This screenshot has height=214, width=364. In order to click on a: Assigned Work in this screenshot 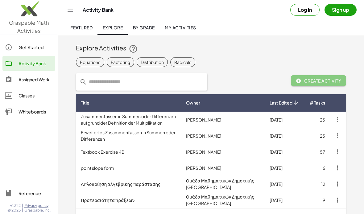, I will do `click(29, 79)`.